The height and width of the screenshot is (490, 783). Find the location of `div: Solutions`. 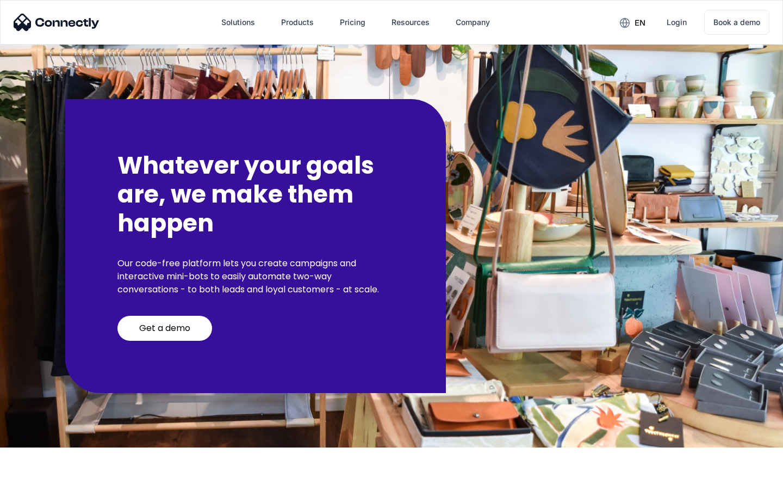

div: Solutions is located at coordinates (238, 22).